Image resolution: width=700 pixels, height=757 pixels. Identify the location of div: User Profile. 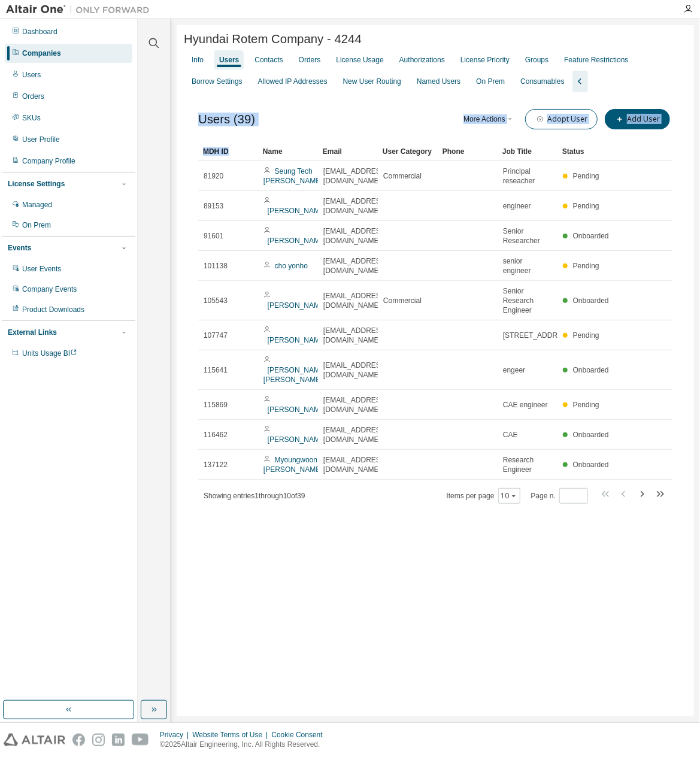
(40, 140).